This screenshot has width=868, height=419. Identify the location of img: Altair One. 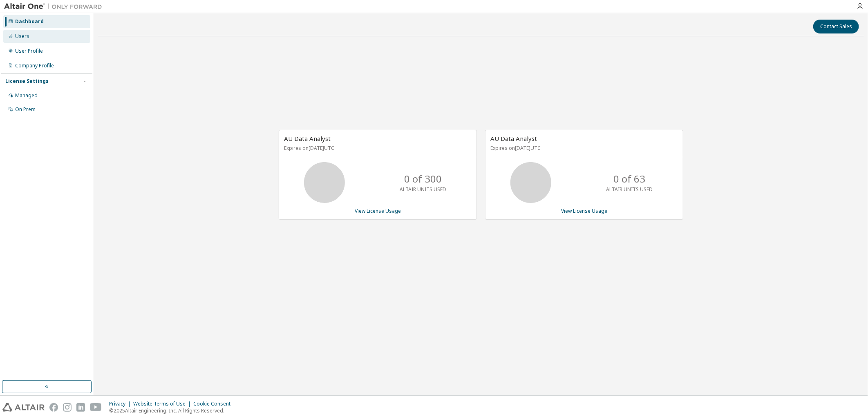
(55, 7).